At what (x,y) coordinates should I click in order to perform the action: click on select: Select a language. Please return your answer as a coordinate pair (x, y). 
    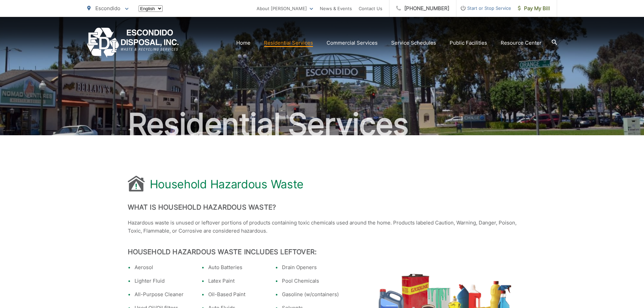
    Looking at the image, I should click on (151, 9).